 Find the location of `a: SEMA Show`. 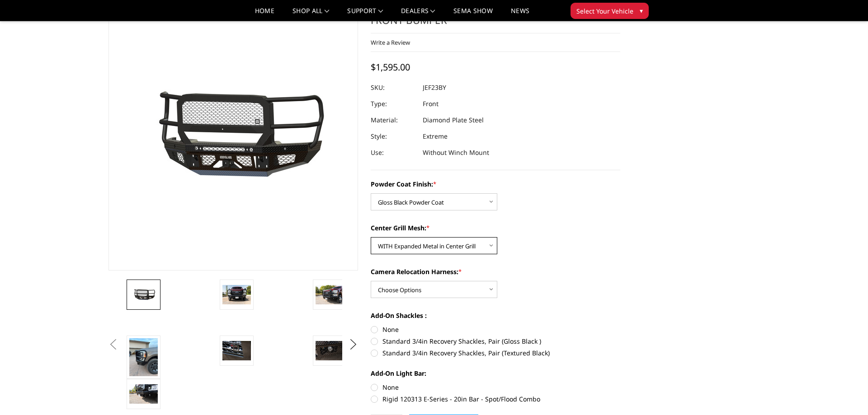

a: SEMA Show is located at coordinates (473, 14).